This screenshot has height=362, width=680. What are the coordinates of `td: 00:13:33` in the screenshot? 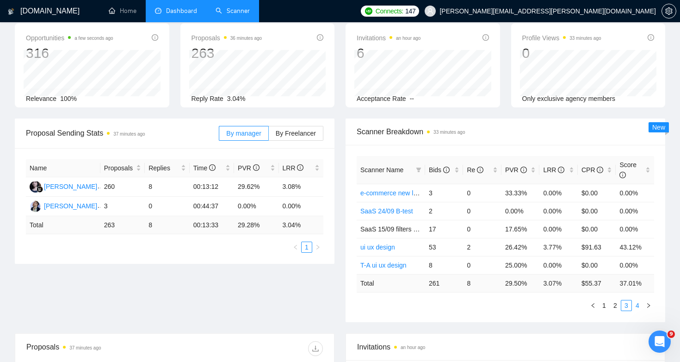 It's located at (212, 225).